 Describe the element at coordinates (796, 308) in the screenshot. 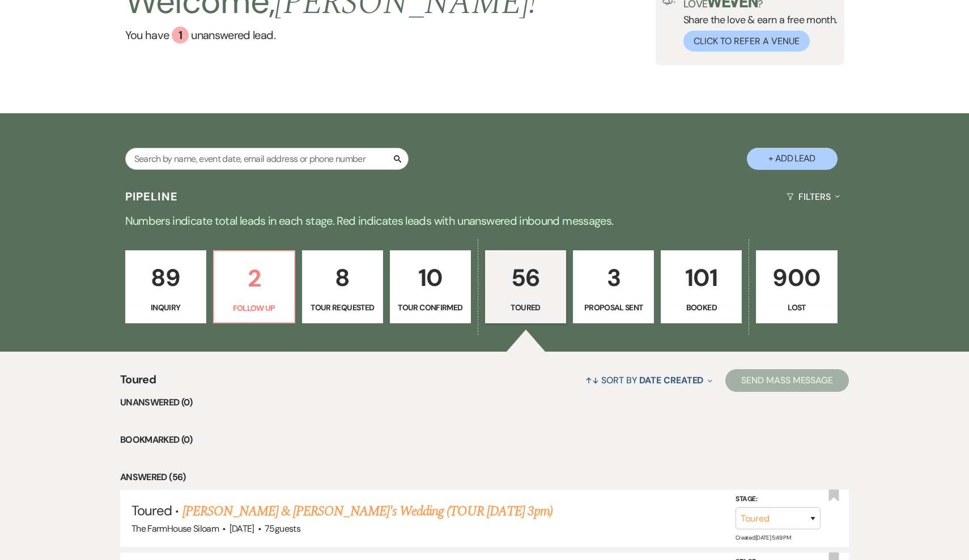

I see `p: Lost` at that location.